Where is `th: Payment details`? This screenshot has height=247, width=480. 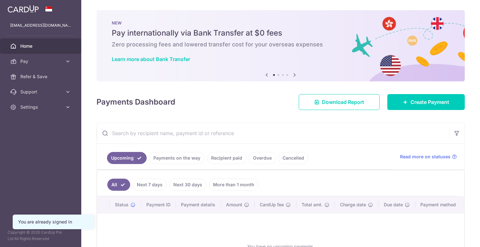 th: Payment details is located at coordinates (198, 204).